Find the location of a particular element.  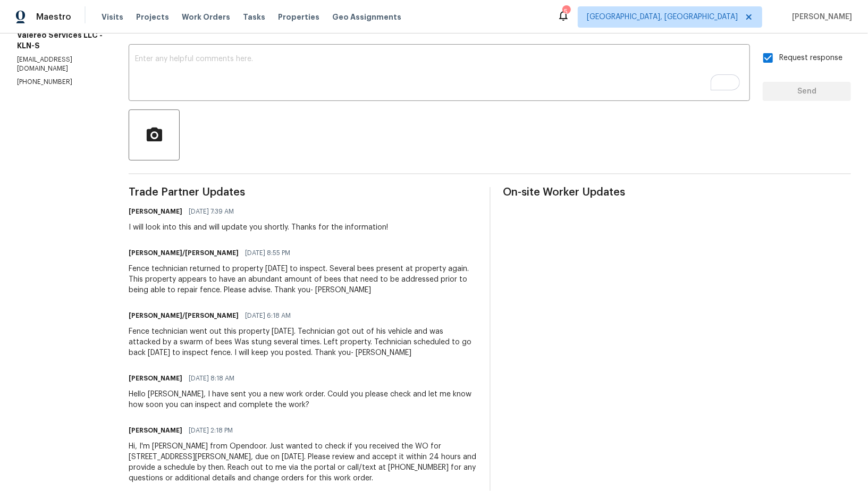

span: Projects is located at coordinates (153, 17).